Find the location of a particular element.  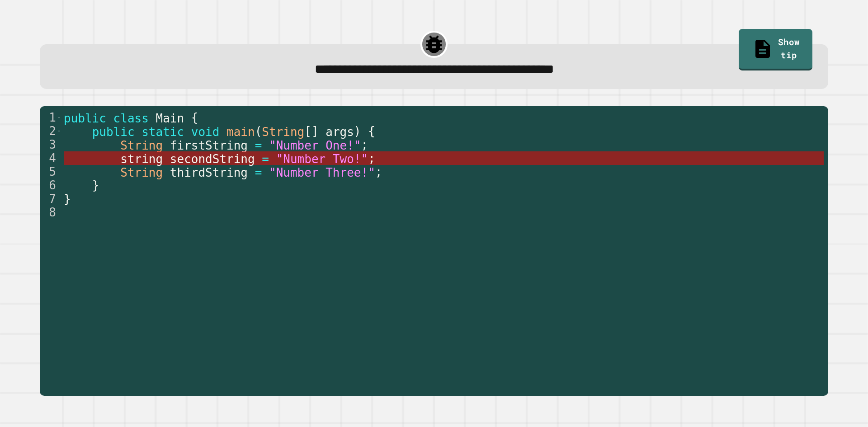

div: 8 is located at coordinates (50, 213).